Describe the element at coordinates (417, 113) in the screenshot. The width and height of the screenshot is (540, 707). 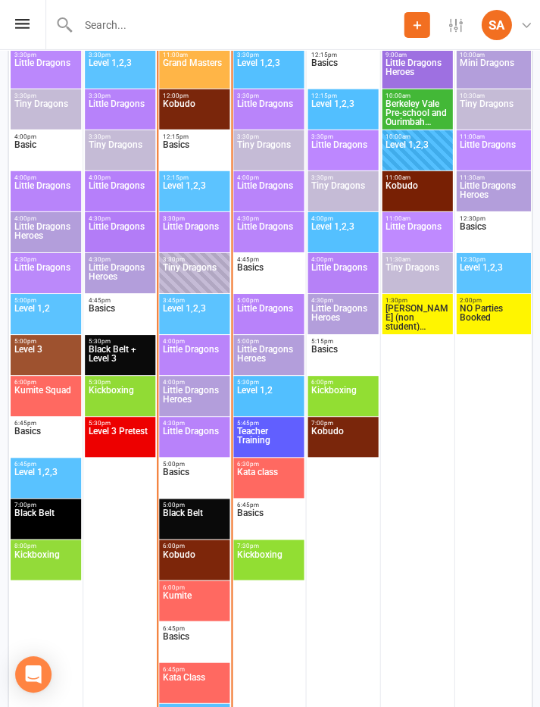
I see `span: Berkeley Vale Pre-school and Ourimbah Learning Ha...` at that location.